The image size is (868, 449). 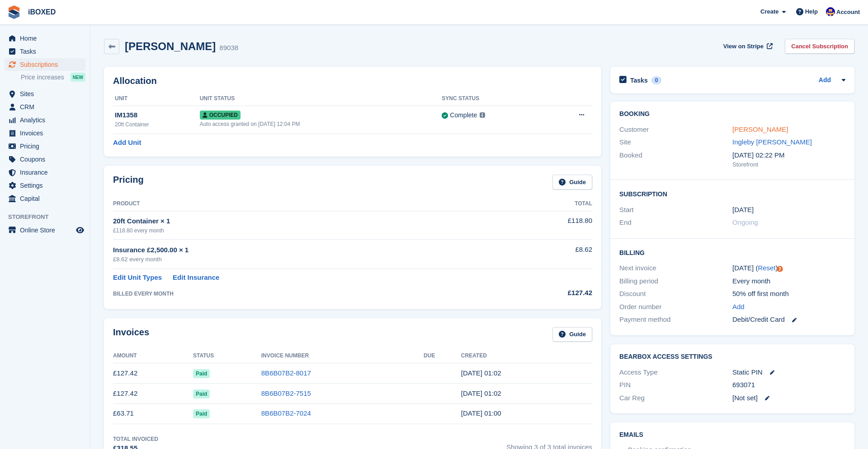 I want to click on th: Total, so click(x=548, y=204).